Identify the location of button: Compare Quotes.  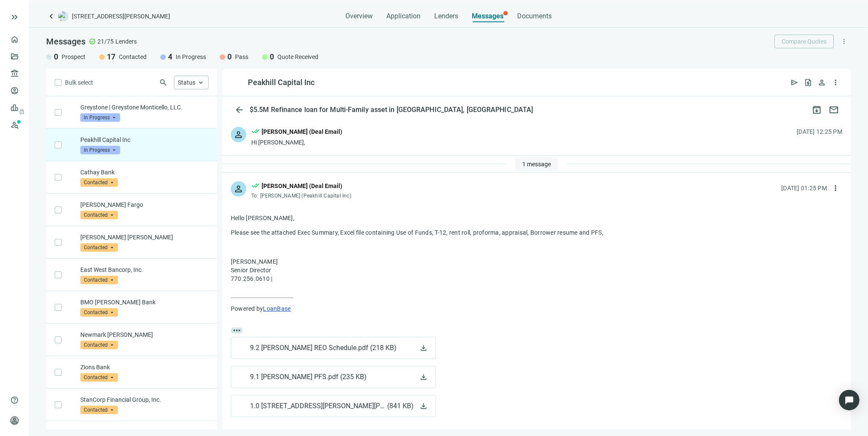
(803, 41).